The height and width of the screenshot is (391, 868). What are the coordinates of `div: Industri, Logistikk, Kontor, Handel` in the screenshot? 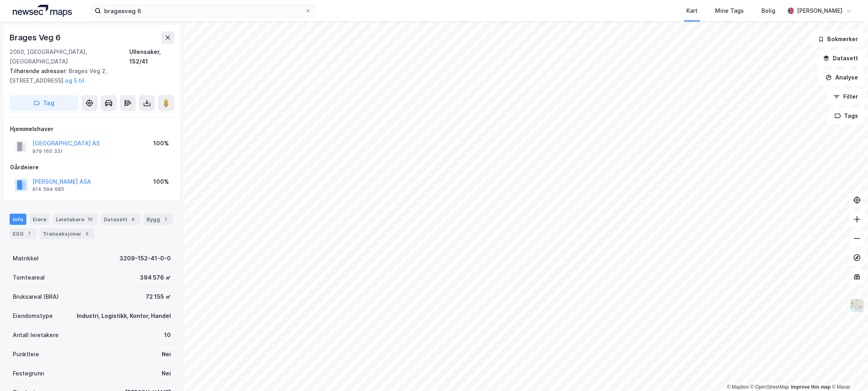 It's located at (124, 316).